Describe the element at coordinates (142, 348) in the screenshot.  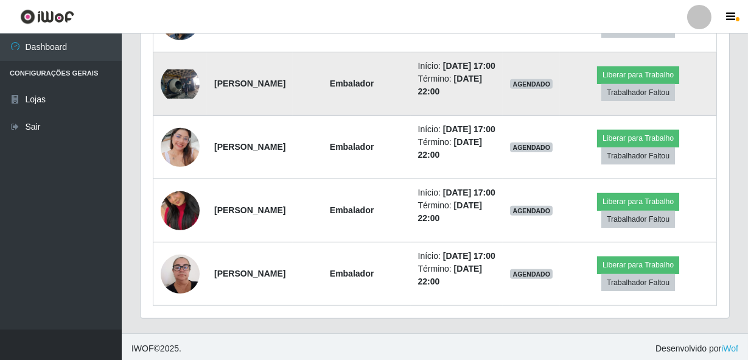
I see `span: IWOF` at that location.